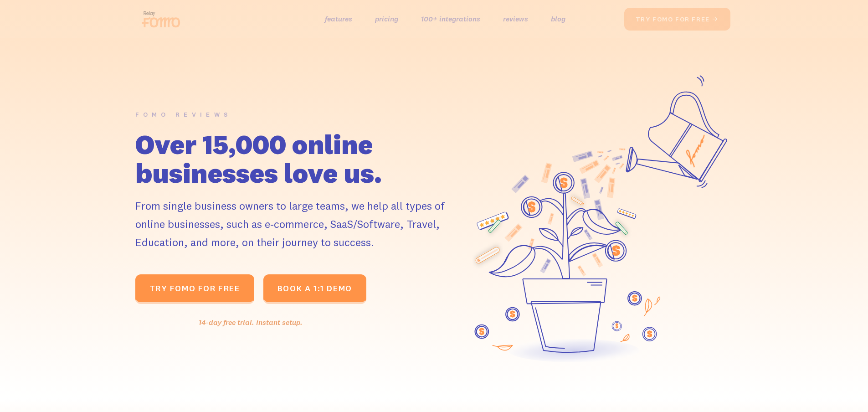 The height and width of the screenshot is (412, 868). Describe the element at coordinates (297, 224) in the screenshot. I see `div: From single business owners to large teams, we help all types of online businesses, such as e-com...` at that location.